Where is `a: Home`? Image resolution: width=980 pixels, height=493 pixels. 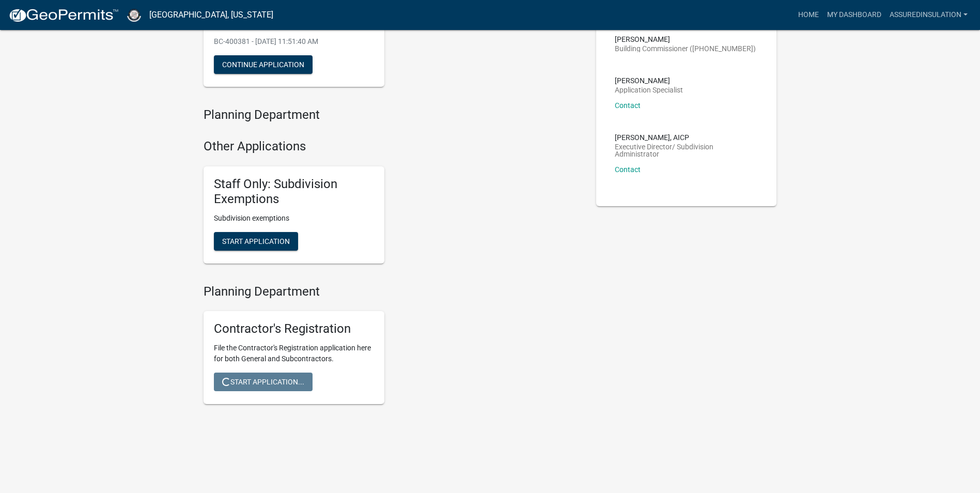 a: Home is located at coordinates (808, 15).